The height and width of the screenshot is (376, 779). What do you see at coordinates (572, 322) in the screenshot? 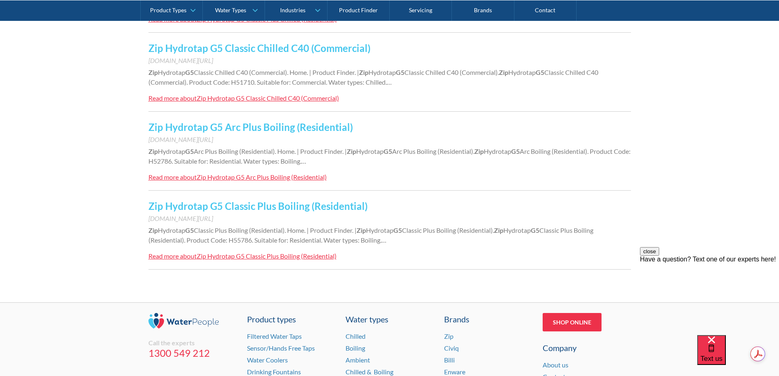
I see `a: Shop Online` at bounding box center [572, 322].